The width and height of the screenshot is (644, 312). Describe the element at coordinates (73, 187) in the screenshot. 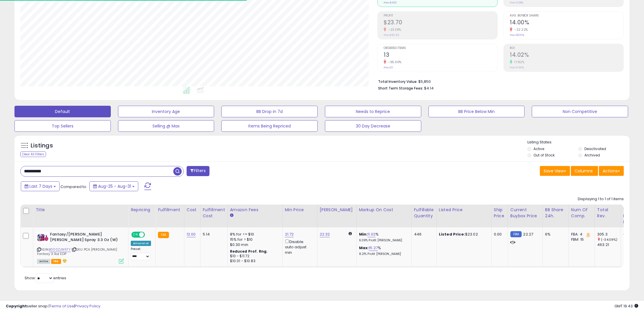

I see `span: Compared to:` at that location.